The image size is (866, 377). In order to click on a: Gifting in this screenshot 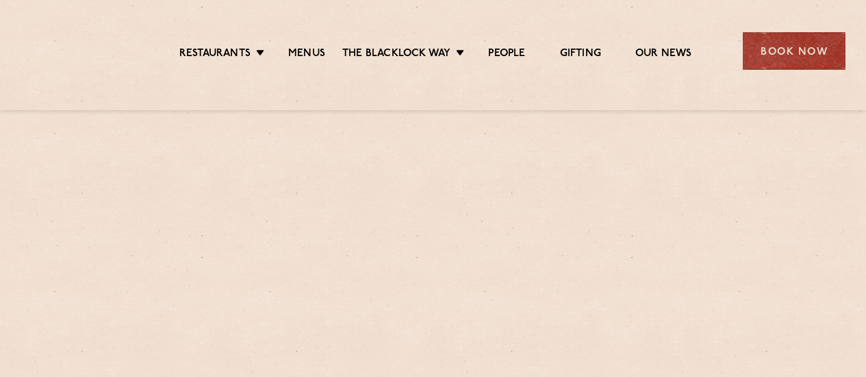, I will do `click(581, 55)`.